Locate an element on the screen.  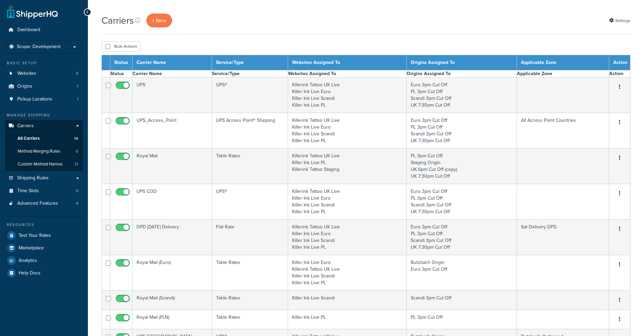
td: Royal Mail (Euro) is located at coordinates (172, 272).